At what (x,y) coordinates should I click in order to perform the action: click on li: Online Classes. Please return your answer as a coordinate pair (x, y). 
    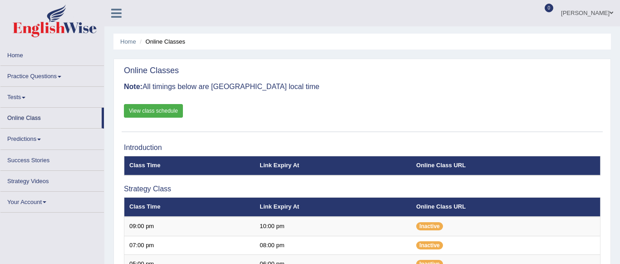
    Looking at the image, I should click on (161, 41).